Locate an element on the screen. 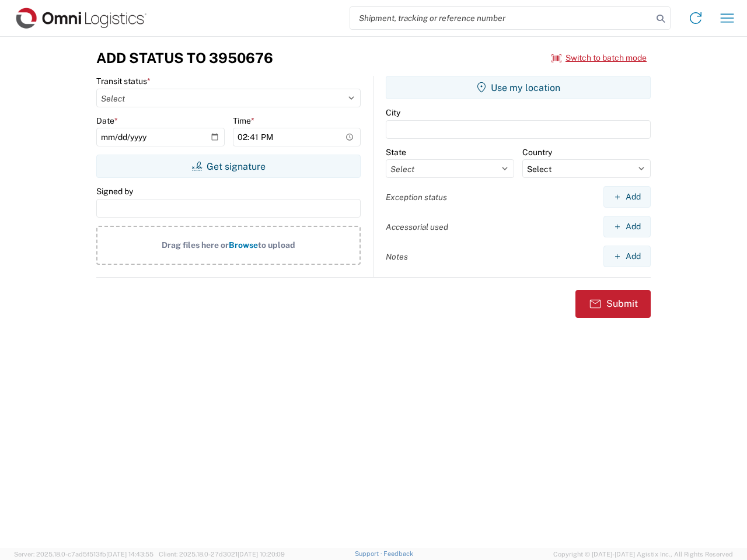  button: Use my location is located at coordinates (518, 88).